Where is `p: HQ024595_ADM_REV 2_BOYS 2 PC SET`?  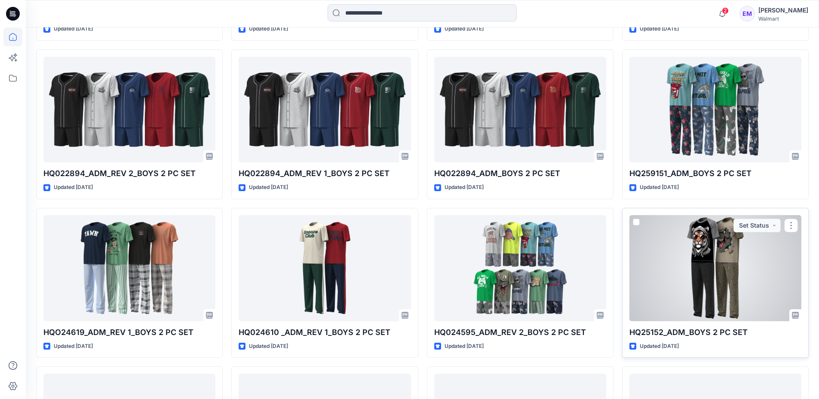 p: HQ024595_ADM_REV 2_BOYS 2 PC SET is located at coordinates (520, 333).